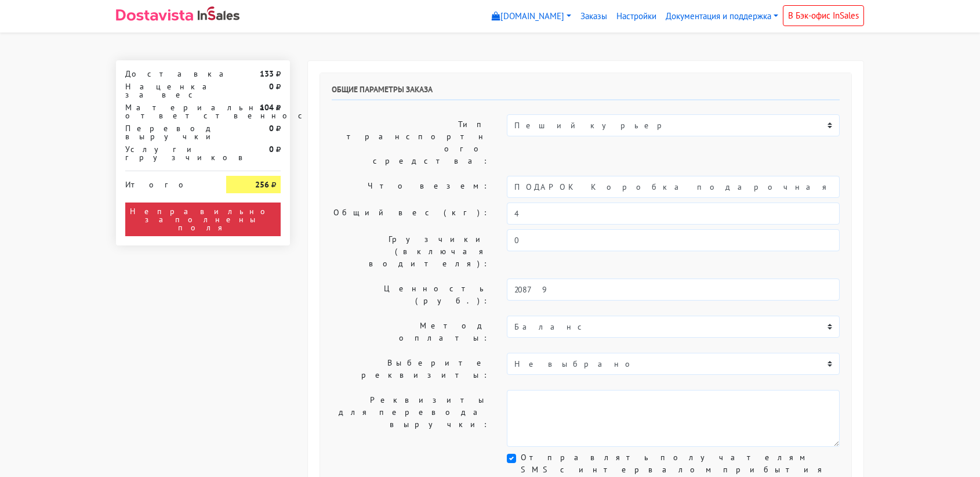  I want to click on label: Реквизиты для перевода выручки:, so click(410, 419).